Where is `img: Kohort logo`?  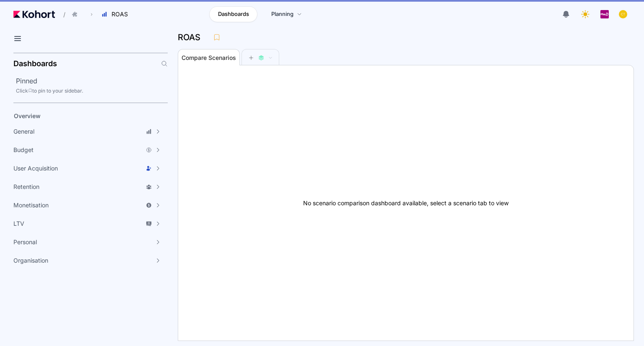
img: Kohort logo is located at coordinates (34, 14).